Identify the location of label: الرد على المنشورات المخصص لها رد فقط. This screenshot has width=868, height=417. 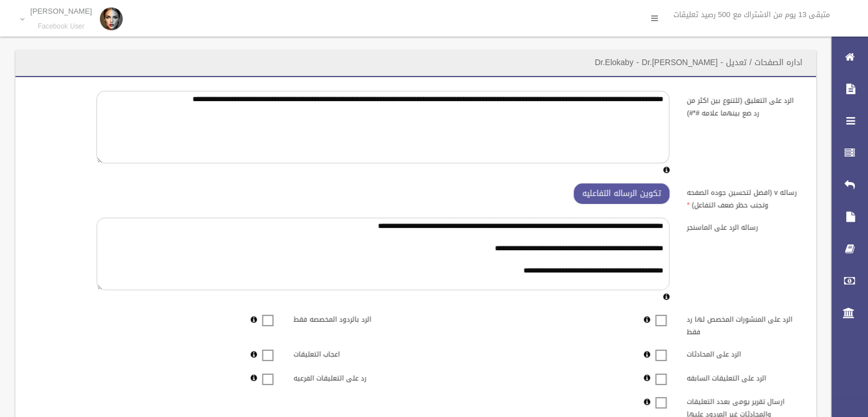
(743, 324).